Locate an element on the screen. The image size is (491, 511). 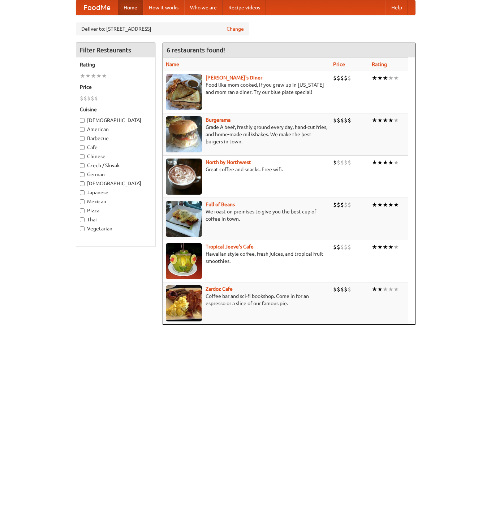
input: Mexican is located at coordinates (82, 201).